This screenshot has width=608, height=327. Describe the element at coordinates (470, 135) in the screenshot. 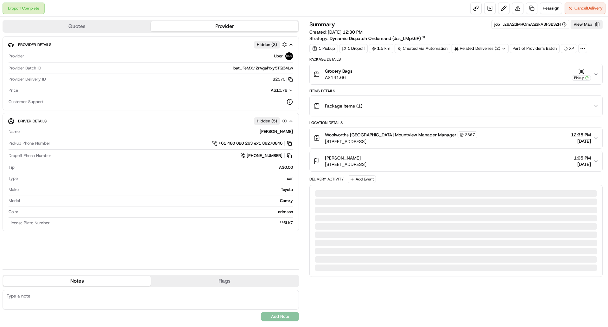

I see `span: 2867` at that location.